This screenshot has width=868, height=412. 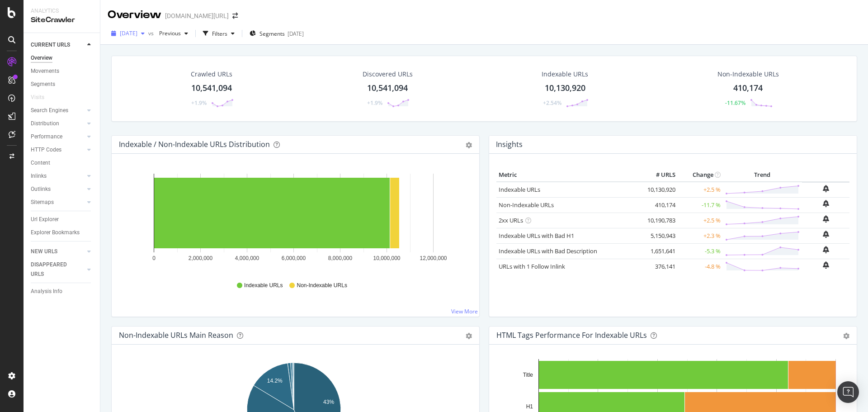 What do you see at coordinates (465, 311) in the screenshot?
I see `a: View More` at bounding box center [465, 311].